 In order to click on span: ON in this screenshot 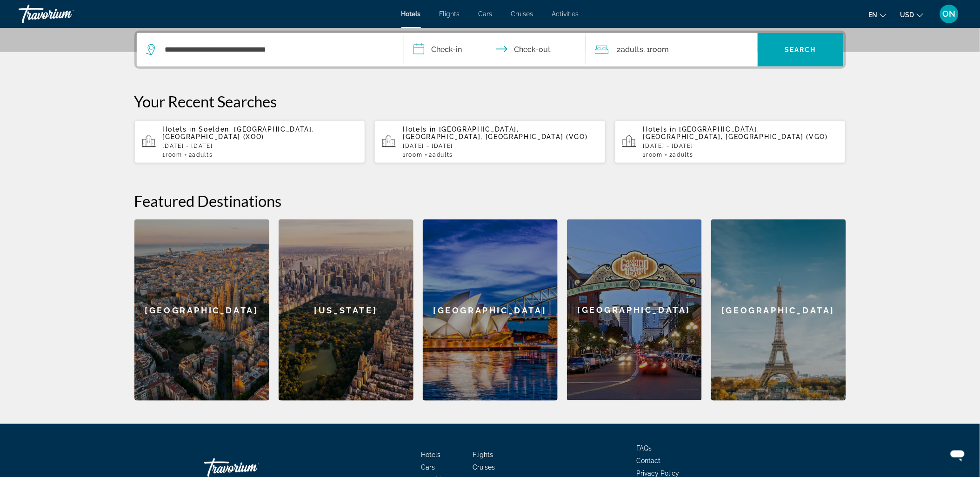, I will do `click(949, 14)`.